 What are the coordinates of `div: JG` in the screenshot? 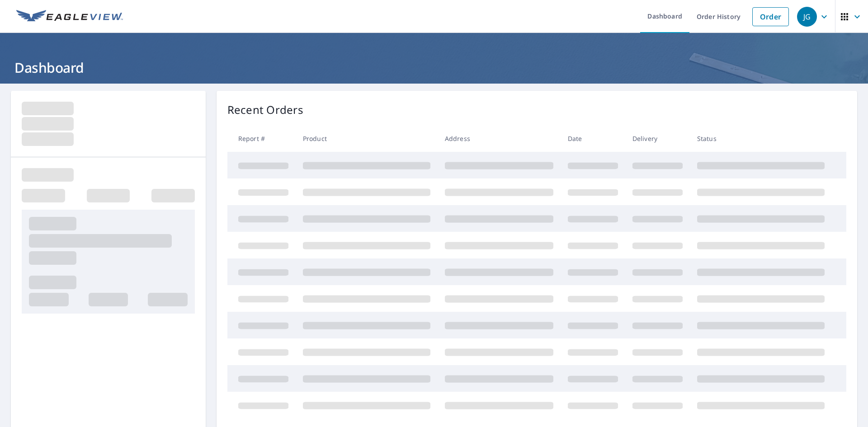 It's located at (807, 17).